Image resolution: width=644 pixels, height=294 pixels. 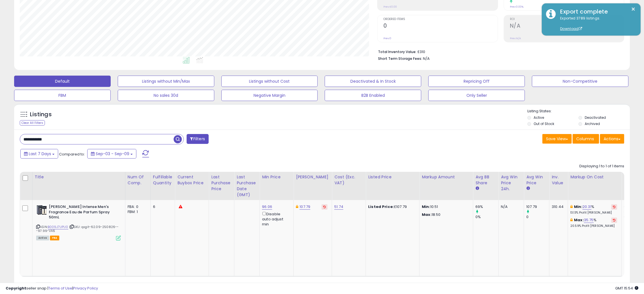 What do you see at coordinates (162, 180) in the screenshot?
I see `div: Fulfillable Quantity` at bounding box center [162, 180].